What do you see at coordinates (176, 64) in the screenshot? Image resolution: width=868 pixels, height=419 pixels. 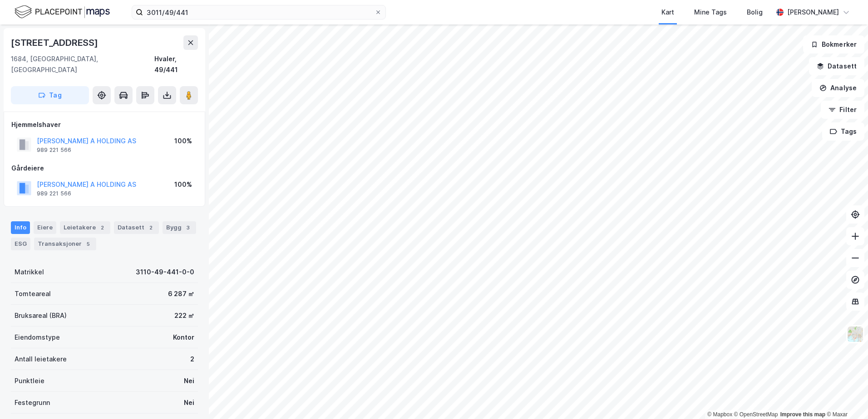 I see `div: Hvaler, 49/441` at bounding box center [176, 64].